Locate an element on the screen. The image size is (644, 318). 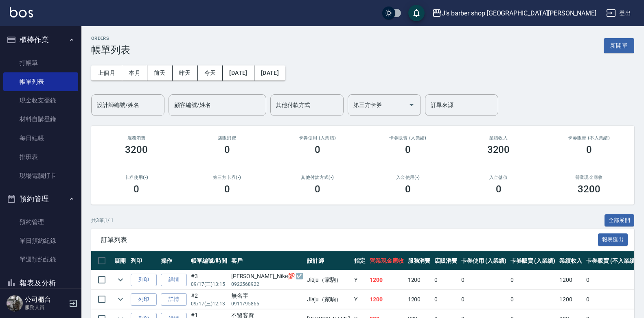
a: 現金收支登錄 is located at coordinates (41, 100).